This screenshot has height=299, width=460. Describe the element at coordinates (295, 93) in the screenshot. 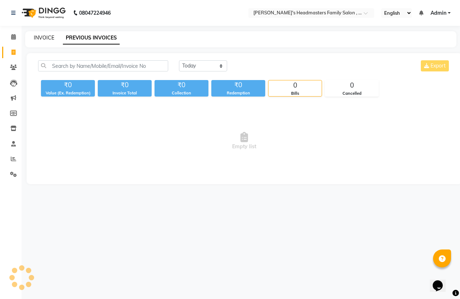

I see `div: Bills` at that location.